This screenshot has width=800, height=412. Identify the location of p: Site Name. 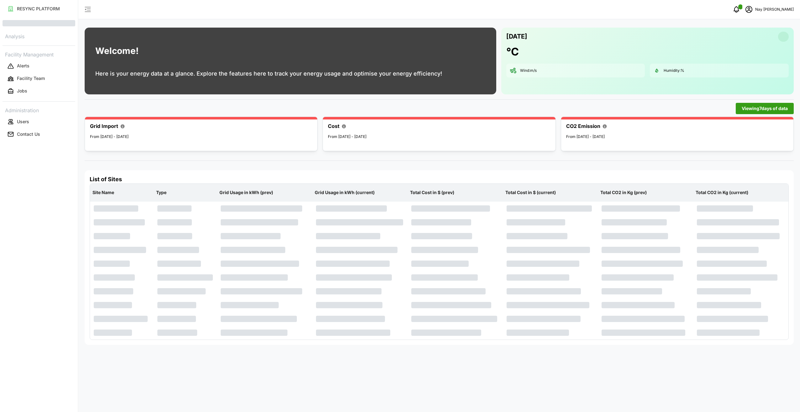
(122, 192).